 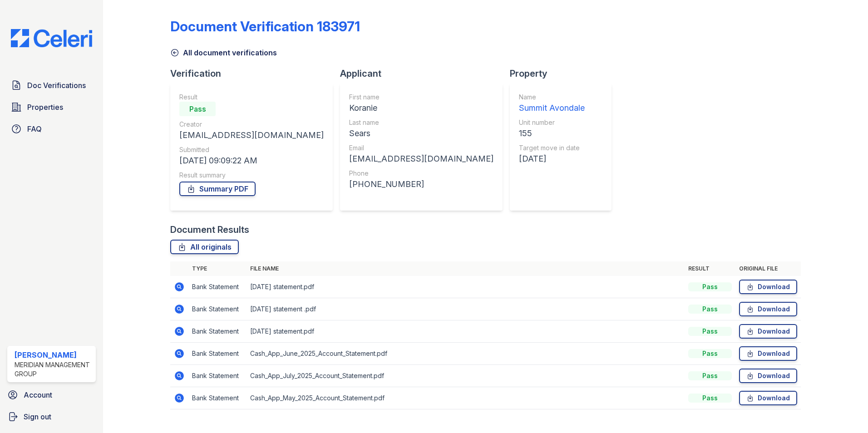 I want to click on div: Applicant, so click(x=425, y=74).